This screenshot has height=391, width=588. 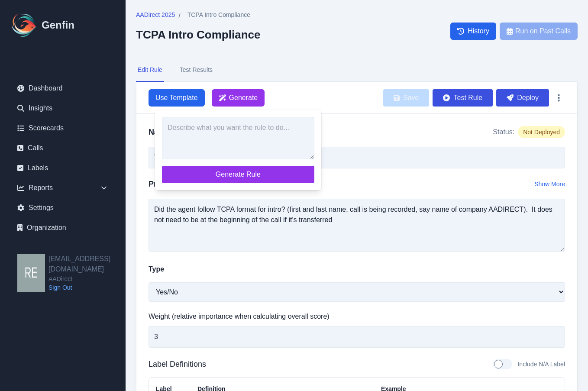 I want to click on button: Test Rule, so click(x=462, y=98).